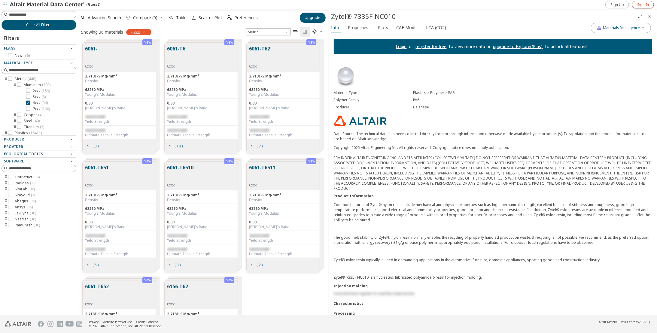  What do you see at coordinates (39, 25) in the screenshot?
I see `span: Clear All Filters` at bounding box center [39, 25].